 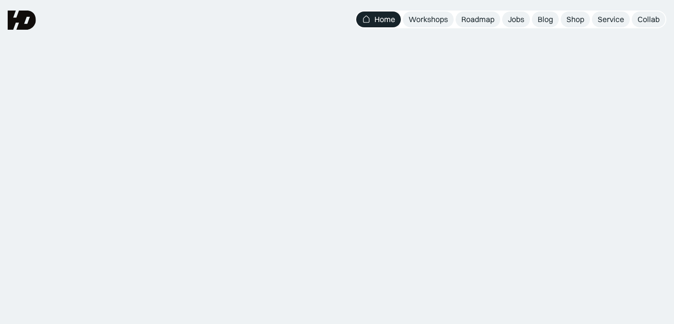 What do you see at coordinates (378, 19) in the screenshot?
I see `a: Home` at bounding box center [378, 19].